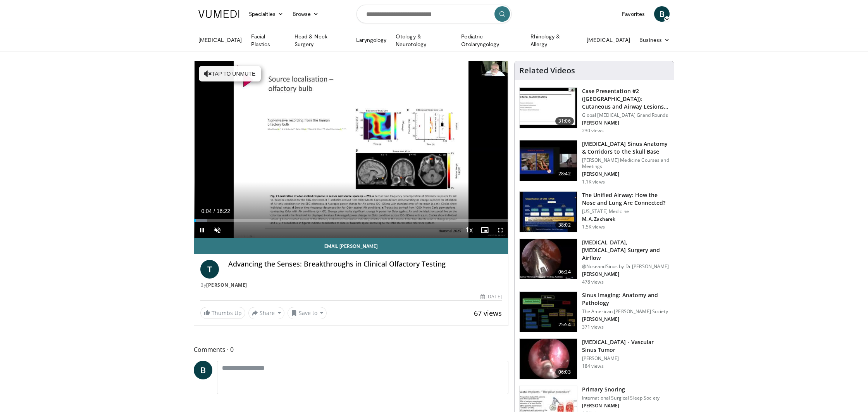 The height and width of the screenshot is (412, 868). Describe the element at coordinates (306, 14) in the screenshot. I see `a: Browse` at that location.